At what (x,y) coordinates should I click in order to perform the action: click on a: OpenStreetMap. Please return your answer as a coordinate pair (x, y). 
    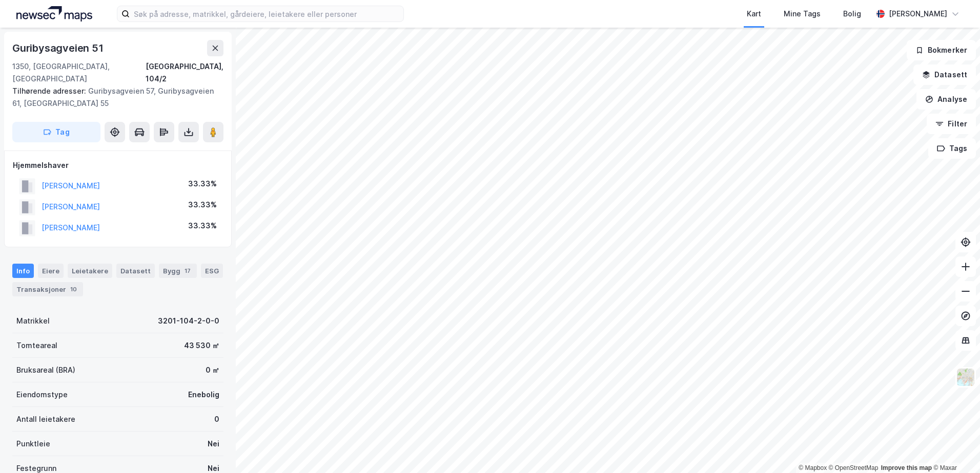
    Looking at the image, I should click on (854, 468).